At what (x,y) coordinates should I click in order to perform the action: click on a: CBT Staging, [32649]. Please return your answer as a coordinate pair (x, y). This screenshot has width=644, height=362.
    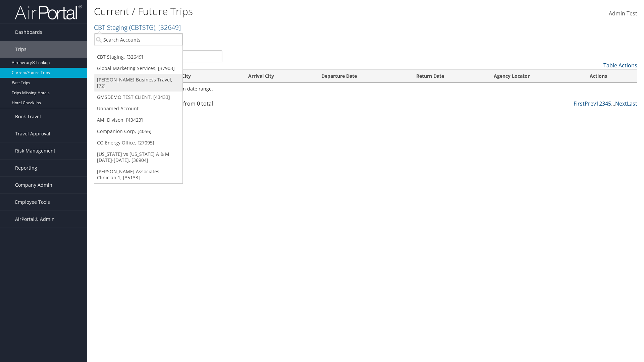
    Looking at the image, I should click on (138, 57).